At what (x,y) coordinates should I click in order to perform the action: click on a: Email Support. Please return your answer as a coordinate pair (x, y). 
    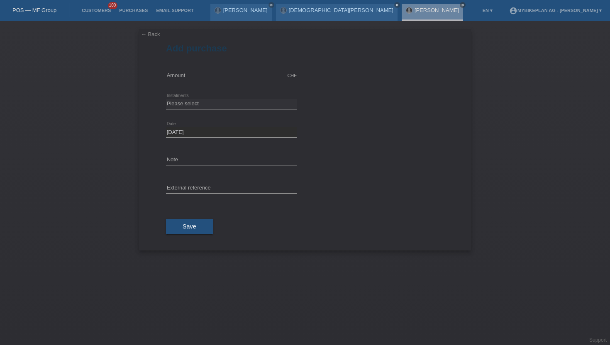
    Looking at the image, I should click on (175, 10).